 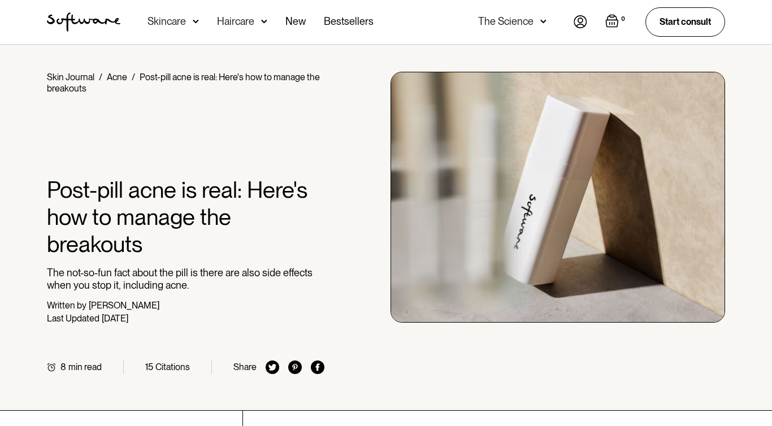 What do you see at coordinates (623, 19) in the screenshot?
I see `div: 0` at bounding box center [623, 19].